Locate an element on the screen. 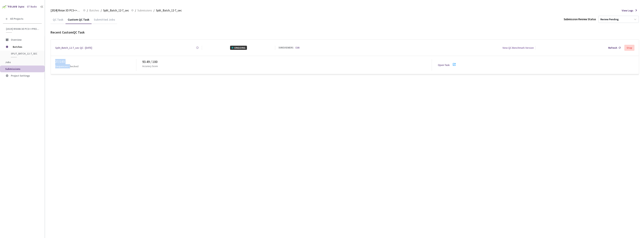 This screenshot has width=644, height=238. span: All Projects is located at coordinates (17, 19).